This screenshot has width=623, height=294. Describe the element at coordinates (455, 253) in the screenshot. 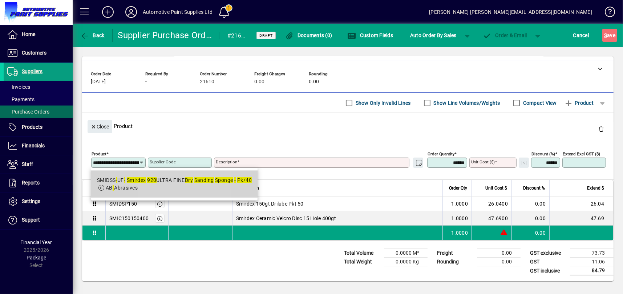

I see `td: Freight` at that location.